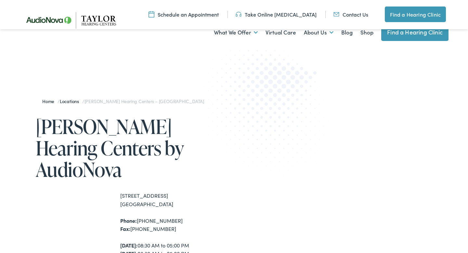 The image size is (468, 253). What do you see at coordinates (125, 228) in the screenshot?
I see `strong: Fax:` at bounding box center [125, 228].